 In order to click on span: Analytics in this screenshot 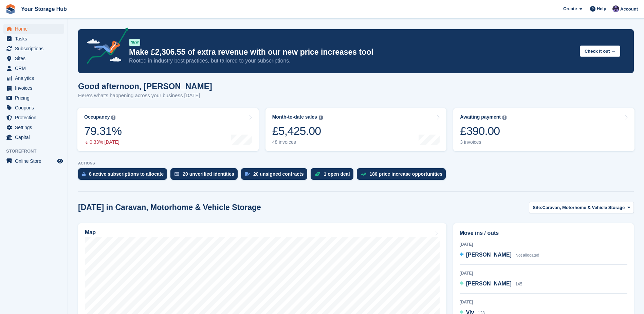, I will do `click(35, 78)`.